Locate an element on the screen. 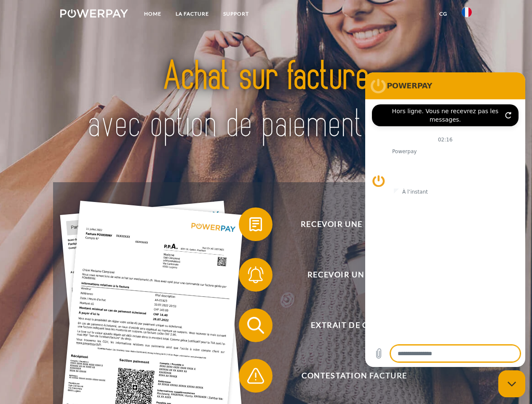 This screenshot has width=532, height=404. button: Extrait de compte is located at coordinates (348, 325).